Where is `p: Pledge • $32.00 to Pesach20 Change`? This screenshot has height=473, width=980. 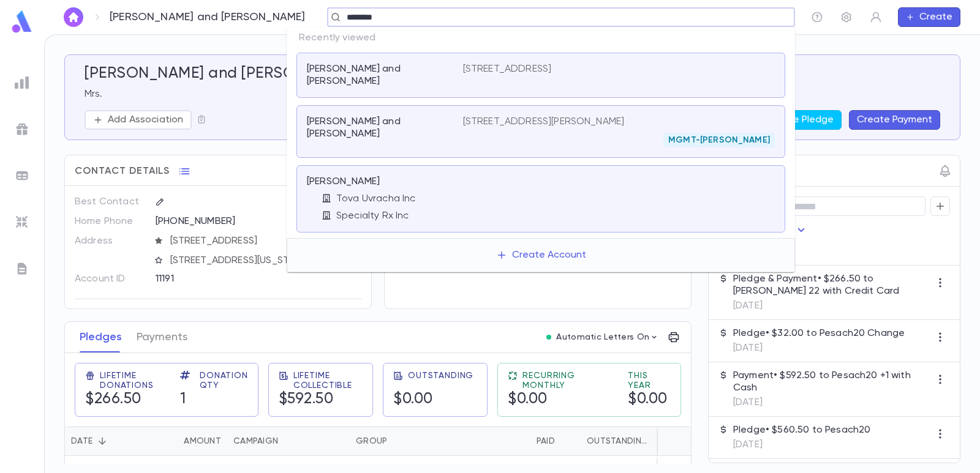 p: Pledge • $32.00 to Pesach20 Change is located at coordinates (819, 334).